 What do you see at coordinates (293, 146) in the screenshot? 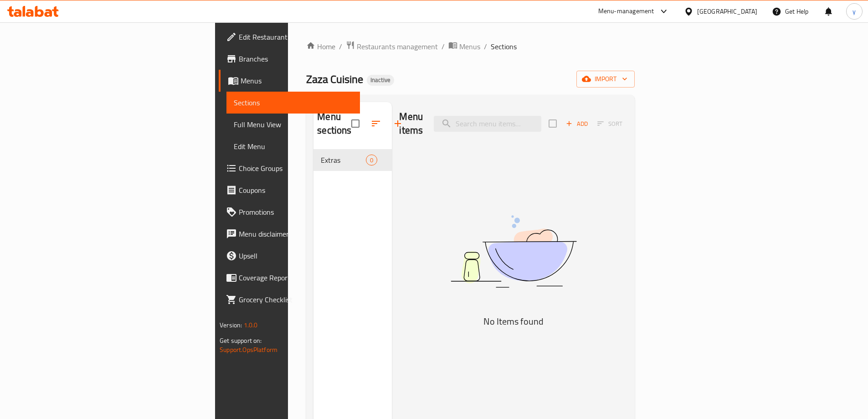
I see `a: Edit Menu` at bounding box center [293, 146].